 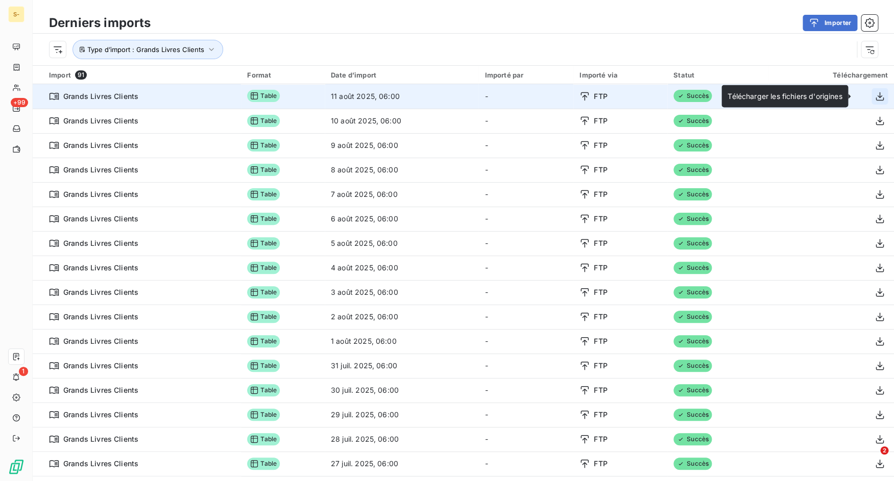 I want to click on a: +99, so click(x=16, y=108).